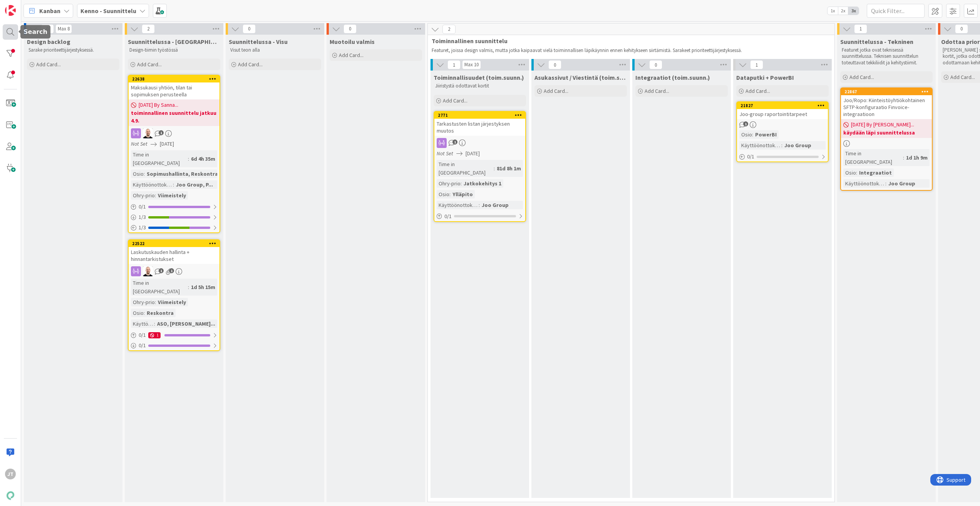 The height and width of the screenshot is (506, 980). I want to click on div: Sopimushallinta, Reskontra, so click(182, 174).